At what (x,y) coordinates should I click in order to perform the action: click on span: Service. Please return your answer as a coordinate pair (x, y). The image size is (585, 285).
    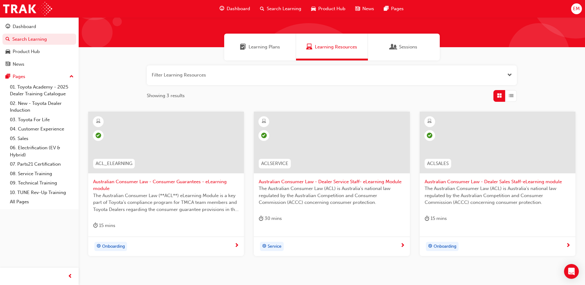
    Looking at the image, I should click on (274, 246).